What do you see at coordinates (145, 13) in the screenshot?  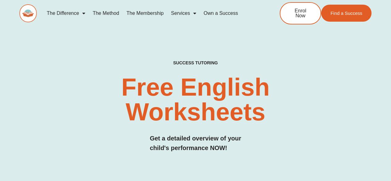 I see `a: The Membership` at bounding box center [145, 13].